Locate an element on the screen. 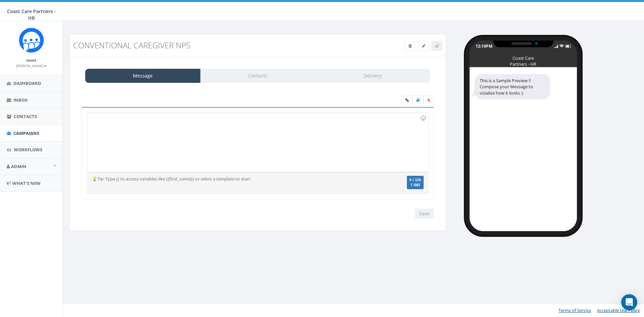 This screenshot has height=317, width=644. span: 0 / 320 is located at coordinates (416, 180).